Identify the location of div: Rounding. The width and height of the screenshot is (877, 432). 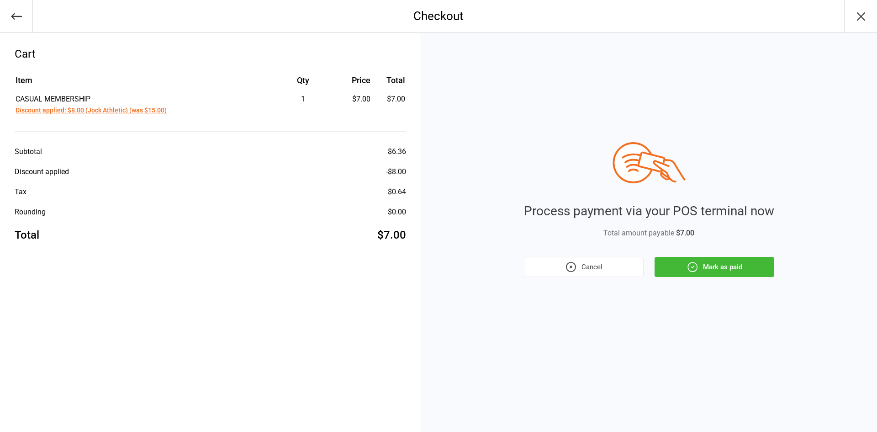
(30, 212).